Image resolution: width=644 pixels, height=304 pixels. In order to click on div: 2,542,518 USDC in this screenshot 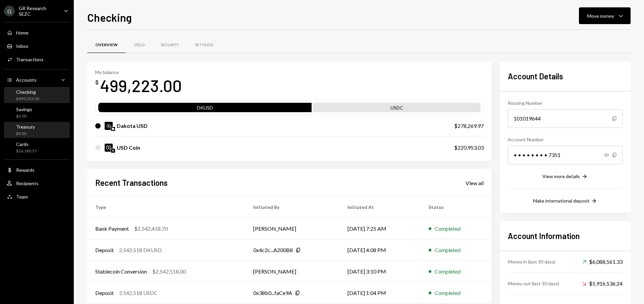, I will do `click(138, 293)`.